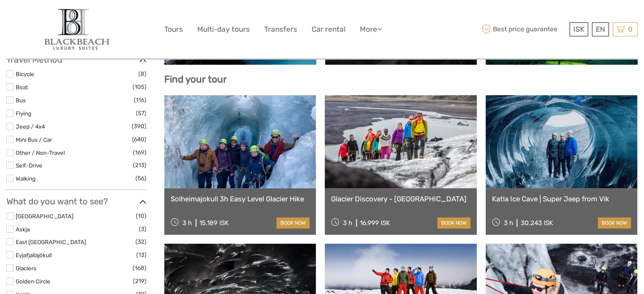 This screenshot has height=294, width=644. What do you see at coordinates (139, 139) in the screenshot?
I see `span: (640)` at bounding box center [139, 139].